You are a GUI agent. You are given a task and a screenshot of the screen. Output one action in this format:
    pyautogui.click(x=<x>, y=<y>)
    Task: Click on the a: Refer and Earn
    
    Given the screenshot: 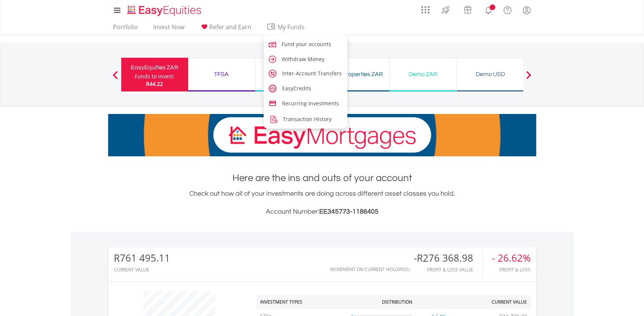 What is the action you would take?
    pyautogui.click(x=225, y=29)
    